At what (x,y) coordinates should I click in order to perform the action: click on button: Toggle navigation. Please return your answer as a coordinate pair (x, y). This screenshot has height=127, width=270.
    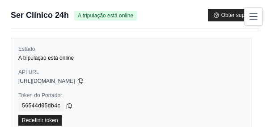
    Looking at the image, I should click on (254, 17).